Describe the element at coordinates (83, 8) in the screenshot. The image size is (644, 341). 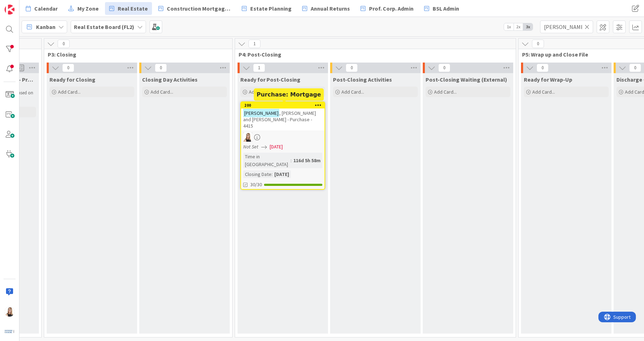
I see `a: My Zone` at that location.